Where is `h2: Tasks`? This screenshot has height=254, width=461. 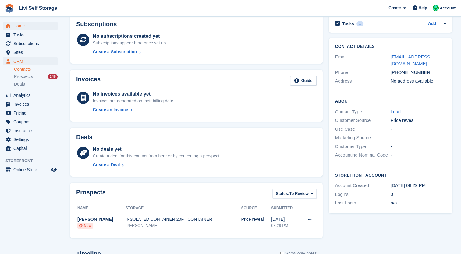 h2: Tasks is located at coordinates (348, 24).